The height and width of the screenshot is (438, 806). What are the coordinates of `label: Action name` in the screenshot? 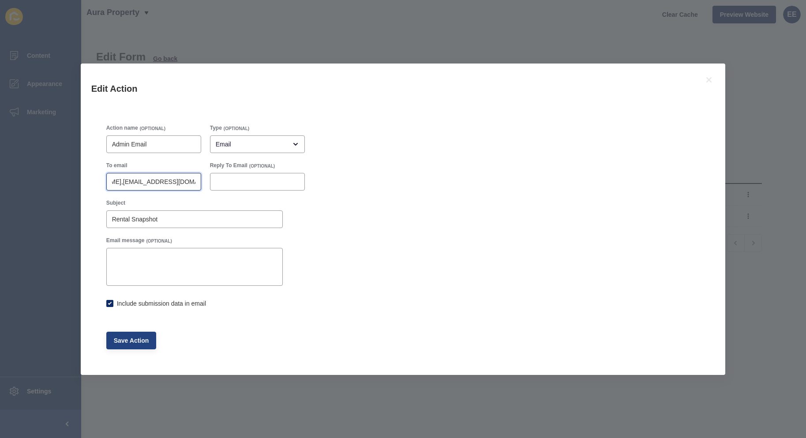 It's located at (122, 128).